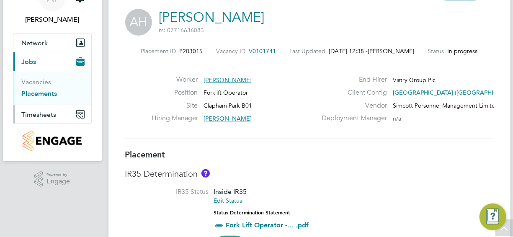 The width and height of the screenshot is (513, 237). What do you see at coordinates (308, 51) in the screenshot?
I see `label: Last Updated` at bounding box center [308, 51].